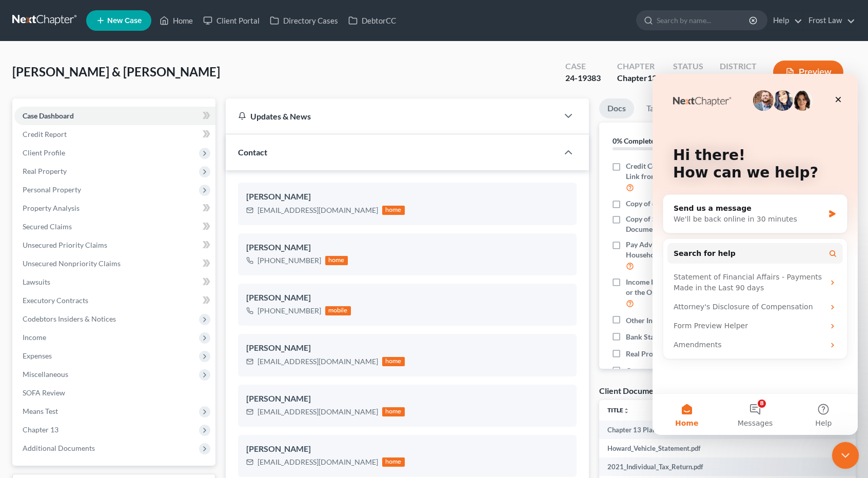 The height and width of the screenshot is (478, 868). Describe the element at coordinates (48, 115) in the screenshot. I see `span: Case Dashboard` at that location.